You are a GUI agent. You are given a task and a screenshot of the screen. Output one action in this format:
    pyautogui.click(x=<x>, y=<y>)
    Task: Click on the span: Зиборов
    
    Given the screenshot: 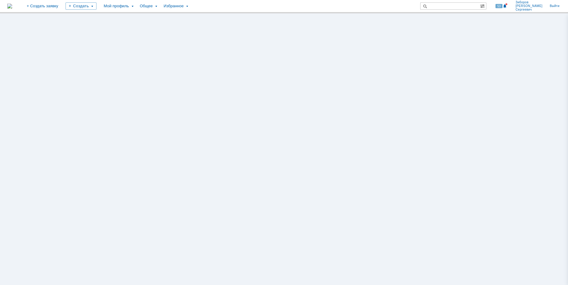 What is the action you would take?
    pyautogui.click(x=529, y=2)
    